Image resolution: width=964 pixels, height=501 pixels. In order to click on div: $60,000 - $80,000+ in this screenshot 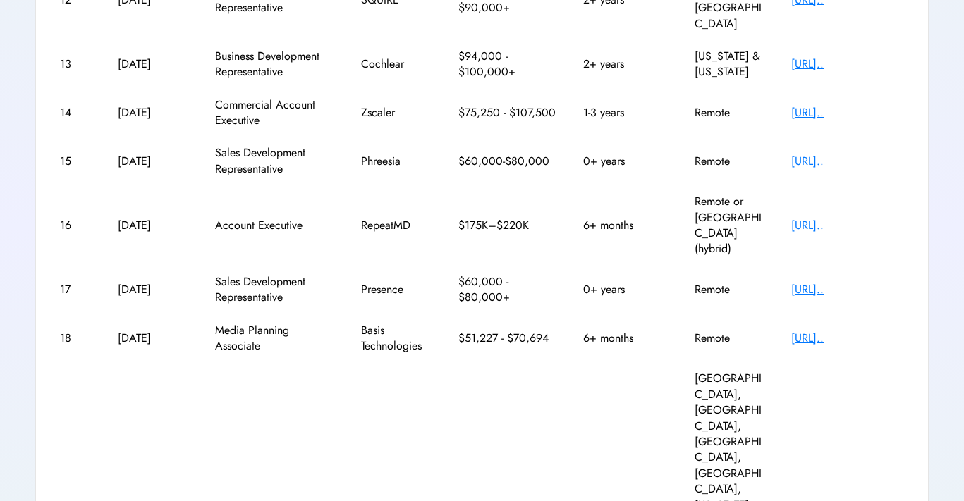, I will do `click(508, 290)`.